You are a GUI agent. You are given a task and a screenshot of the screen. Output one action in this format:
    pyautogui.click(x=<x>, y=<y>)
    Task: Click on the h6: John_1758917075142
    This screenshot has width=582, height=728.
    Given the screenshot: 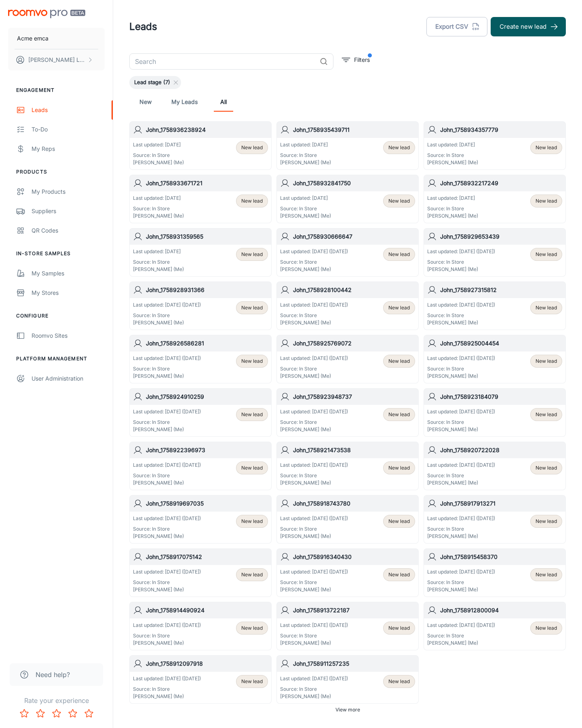 What is the action you would take?
    pyautogui.click(x=207, y=557)
    